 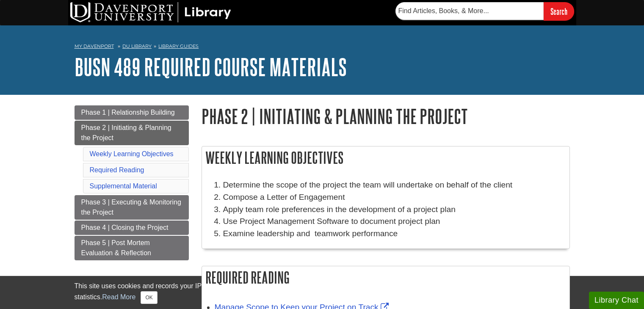 I want to click on a: Supplemental Material, so click(x=123, y=186).